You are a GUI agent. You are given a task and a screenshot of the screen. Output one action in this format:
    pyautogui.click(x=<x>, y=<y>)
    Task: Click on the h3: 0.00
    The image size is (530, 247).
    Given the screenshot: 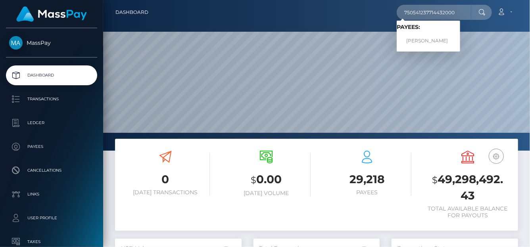 What is the action you would take?
    pyautogui.click(x=266, y=180)
    